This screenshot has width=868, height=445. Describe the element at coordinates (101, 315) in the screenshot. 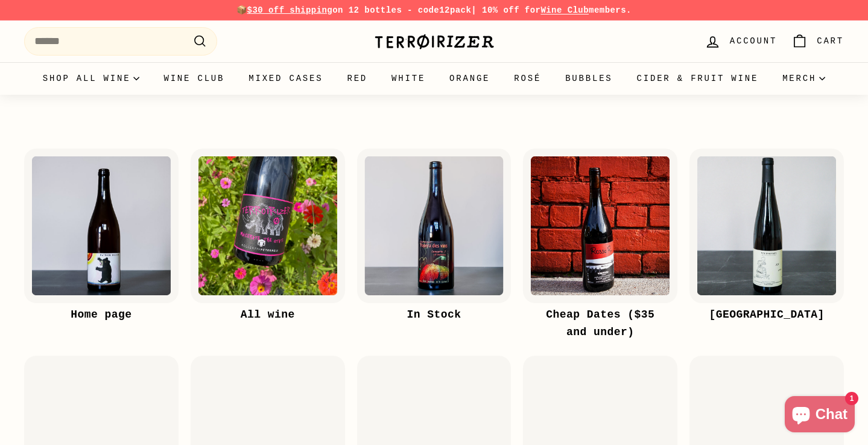

I see `span: Home page` at that location.